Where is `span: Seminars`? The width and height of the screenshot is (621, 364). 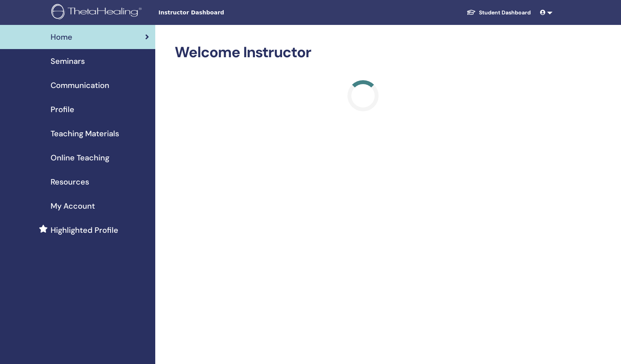 span: Seminars is located at coordinates (68, 61).